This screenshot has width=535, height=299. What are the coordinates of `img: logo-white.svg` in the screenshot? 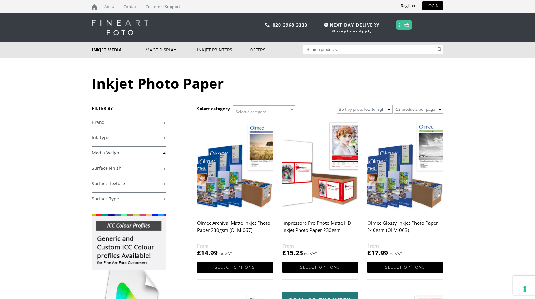 It's located at (120, 27).